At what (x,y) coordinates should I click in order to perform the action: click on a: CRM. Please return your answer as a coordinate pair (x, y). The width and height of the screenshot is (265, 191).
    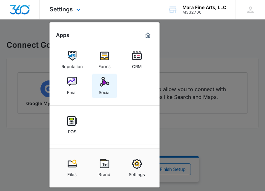
    Looking at the image, I should click on (137, 60).